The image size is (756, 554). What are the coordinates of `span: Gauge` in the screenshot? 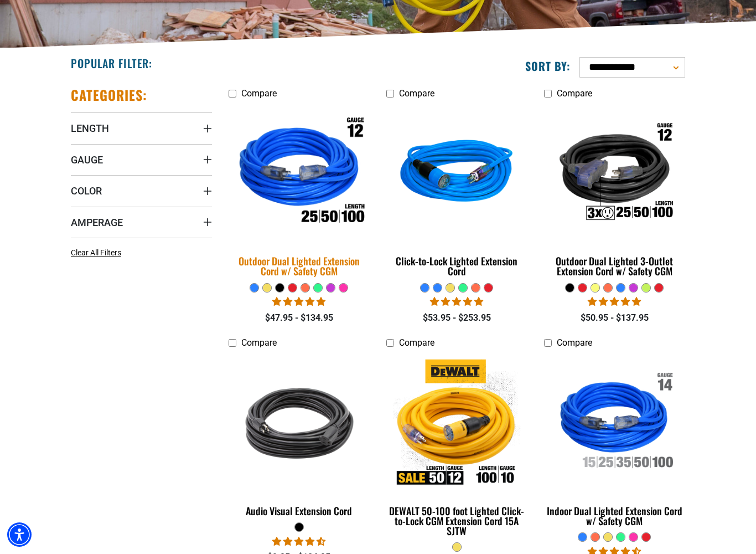 It's located at (87, 159).